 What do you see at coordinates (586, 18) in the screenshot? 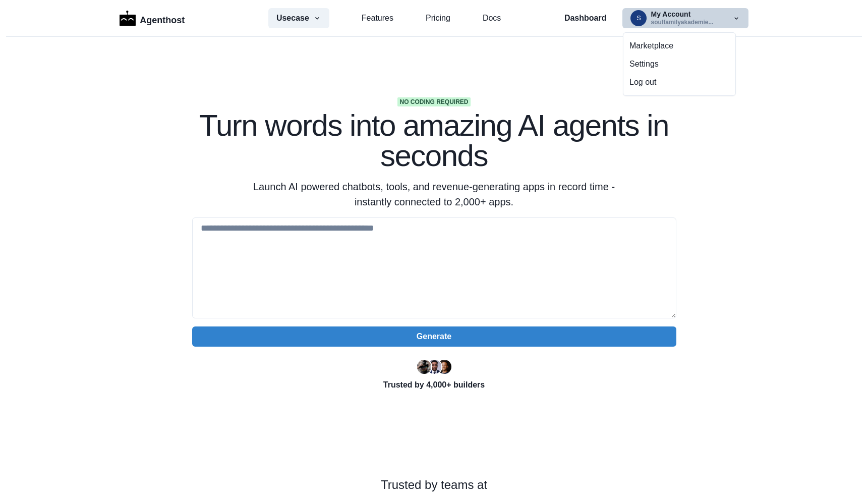
I see `p: Dashboard` at bounding box center [586, 18].